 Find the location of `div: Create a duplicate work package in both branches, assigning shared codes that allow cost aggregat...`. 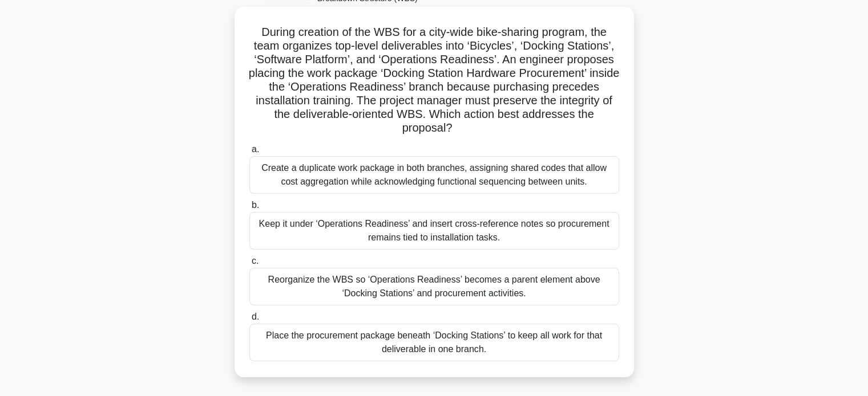

div: Create a duplicate work package in both branches, assigning shared codes that allow cost aggregat... is located at coordinates (434, 175).